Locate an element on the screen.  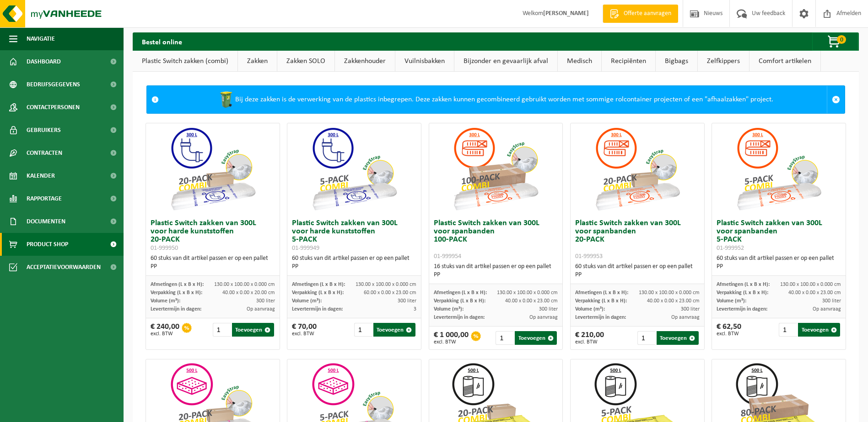
span: Navigatie is located at coordinates (41, 38).